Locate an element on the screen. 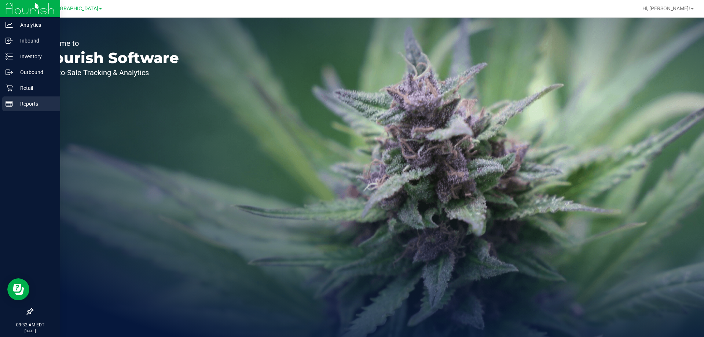 The image size is (704, 337). p: Reports is located at coordinates (35, 104).